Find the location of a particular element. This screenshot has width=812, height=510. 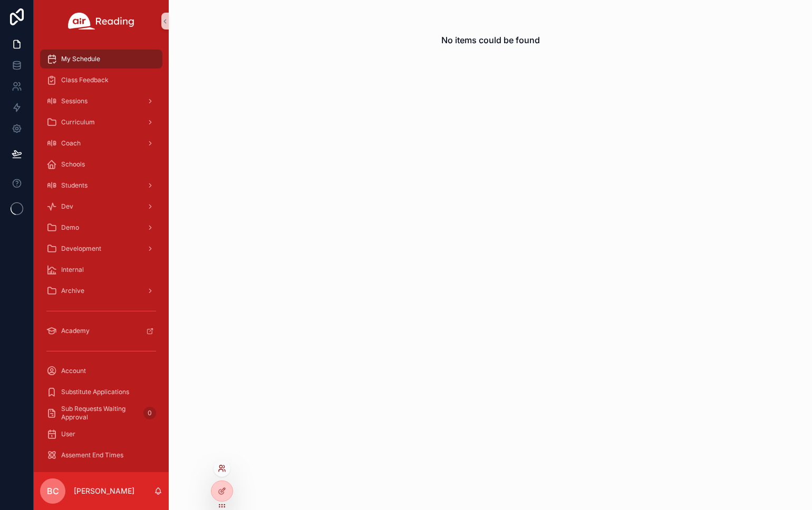

div: scrollable content is located at coordinates (101, 257).